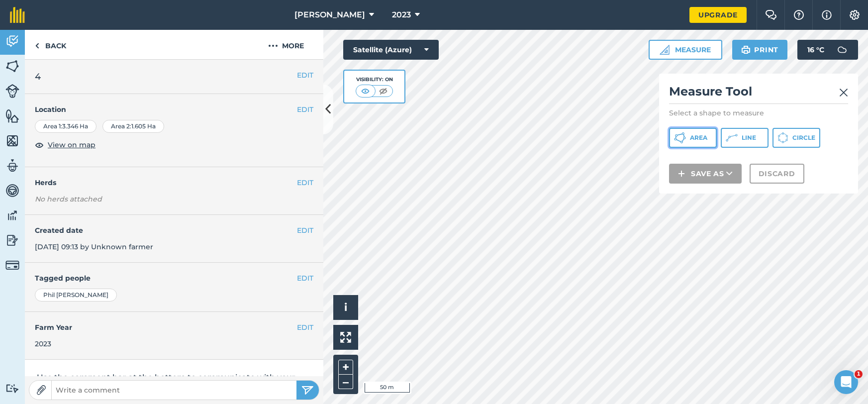 The height and width of the screenshot is (404, 868). What do you see at coordinates (174, 344) in the screenshot?
I see `div: 2023` at bounding box center [174, 344].